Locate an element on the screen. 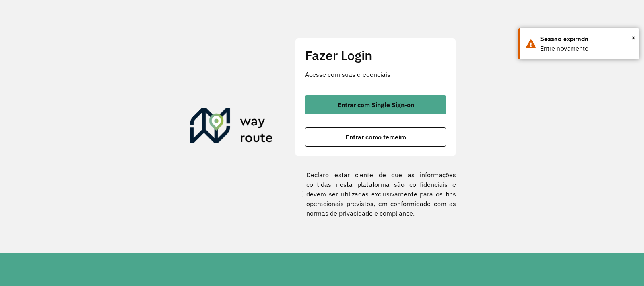  span: Entrar com Single Sign-on is located at coordinates (375, 105).